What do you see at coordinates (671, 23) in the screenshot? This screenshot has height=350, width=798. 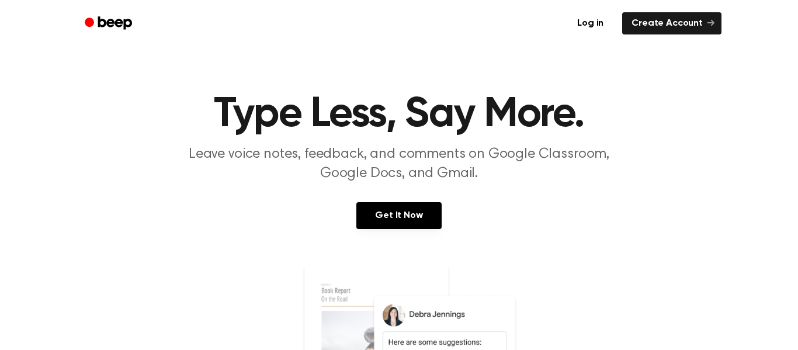 I see `a: Create Account` at bounding box center [671, 23].